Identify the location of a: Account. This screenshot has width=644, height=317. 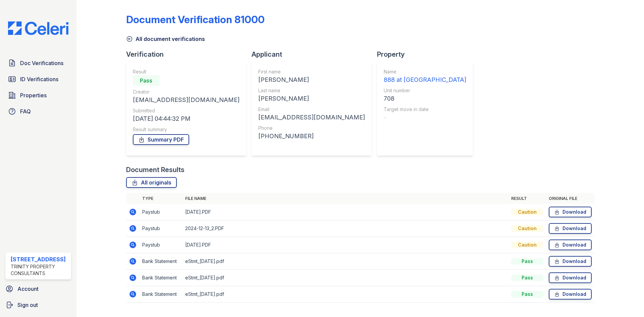
(38, 289).